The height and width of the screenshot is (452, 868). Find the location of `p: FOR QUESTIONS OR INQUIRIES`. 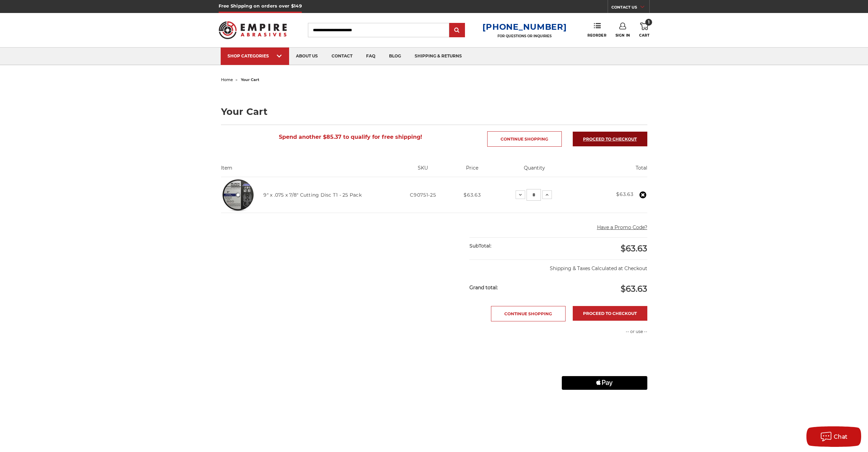

p: FOR QUESTIONS OR INQUIRIES is located at coordinates (524, 36).